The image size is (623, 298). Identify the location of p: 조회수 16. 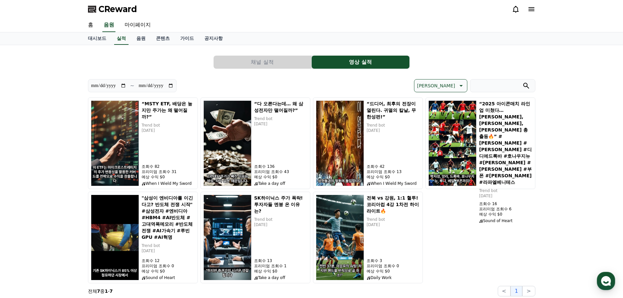
(506, 204).